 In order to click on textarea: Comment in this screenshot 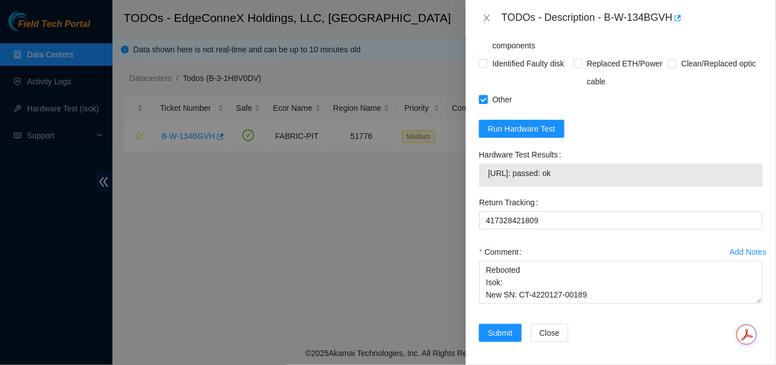, I will do `click(621, 282)`.